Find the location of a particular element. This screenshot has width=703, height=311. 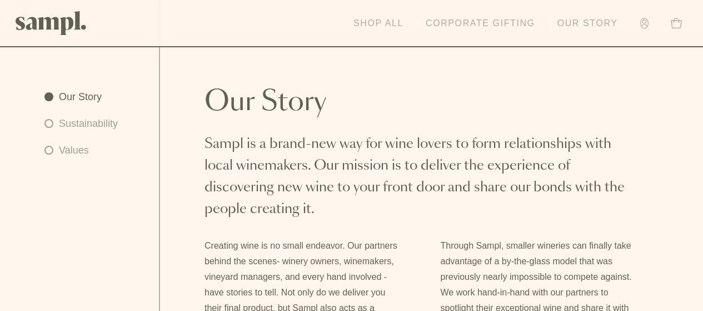

p: Sampl is a brand-new way for wine lovers to form relationships with local winemakers. Our mission... is located at coordinates (422, 177).